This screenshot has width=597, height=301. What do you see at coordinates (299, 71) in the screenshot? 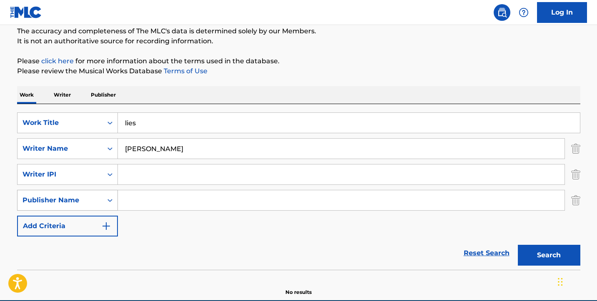
I see `p: Please review the Musical Works Database` at bounding box center [299, 71].